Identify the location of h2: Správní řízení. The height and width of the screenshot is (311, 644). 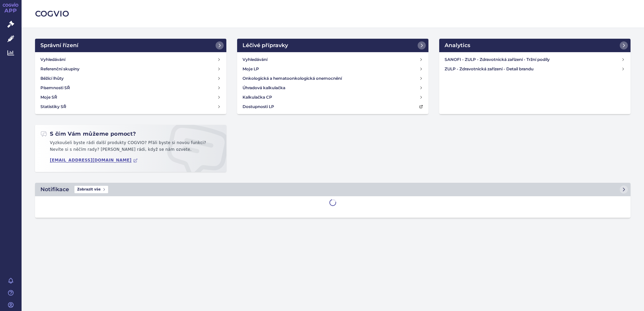
(59, 45).